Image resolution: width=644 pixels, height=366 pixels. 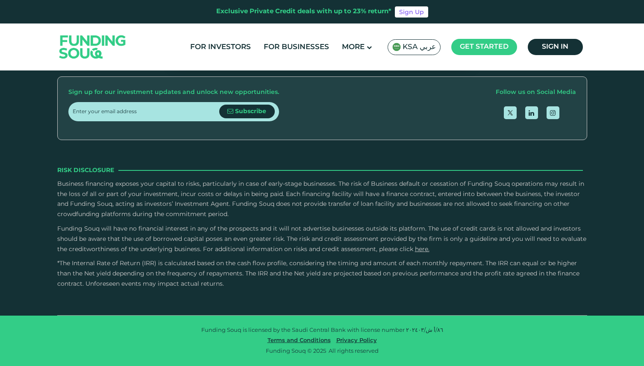 I want to click on input: Enter your email address, so click(x=146, y=112).